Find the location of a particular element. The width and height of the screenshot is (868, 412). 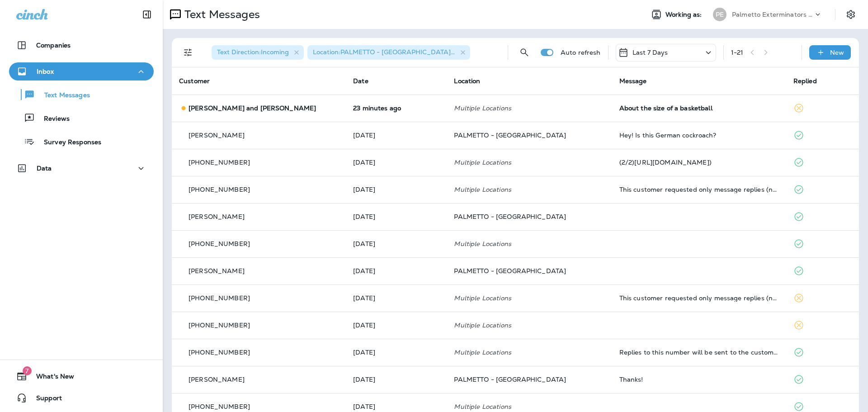

button: Collapse Sidebar is located at coordinates (147, 15).